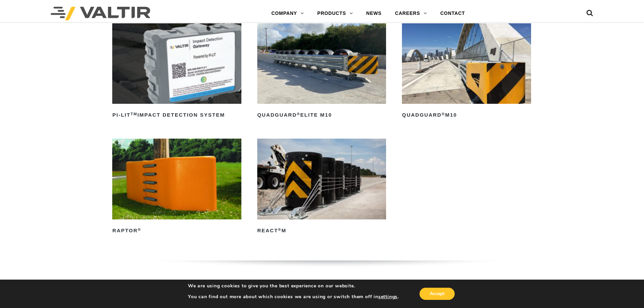  Describe the element at coordinates (177, 231) in the screenshot. I see `h2: RAPTOR` at that location.